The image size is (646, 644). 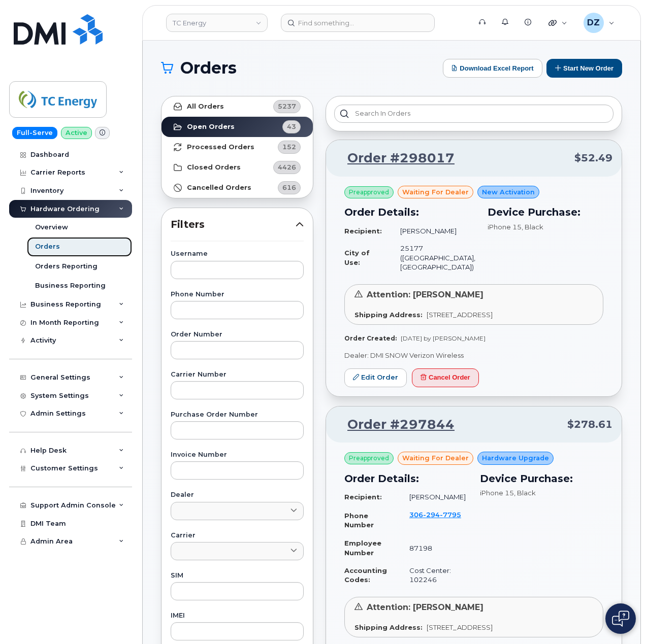 What do you see at coordinates (451, 514) in the screenshot?
I see `span: 7795` at bounding box center [451, 514].